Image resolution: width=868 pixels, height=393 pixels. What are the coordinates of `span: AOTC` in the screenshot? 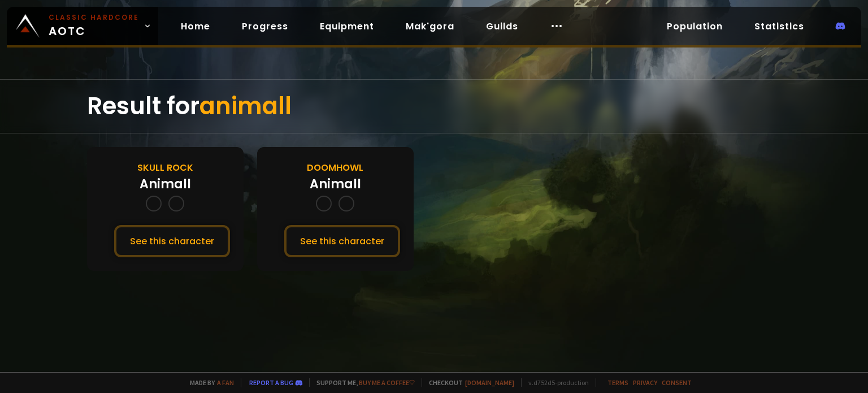 It's located at (94, 26).